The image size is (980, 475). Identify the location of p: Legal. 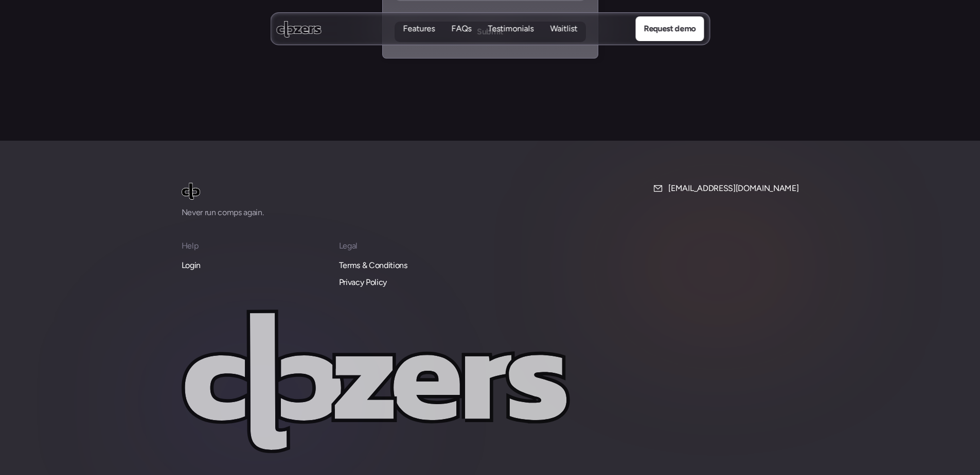
(412, 246).